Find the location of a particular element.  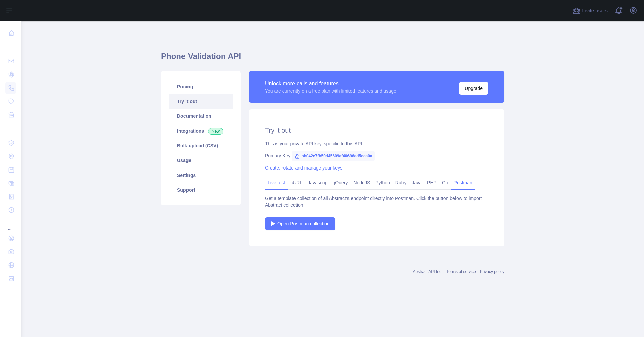

a: Javascript is located at coordinates (318, 183).